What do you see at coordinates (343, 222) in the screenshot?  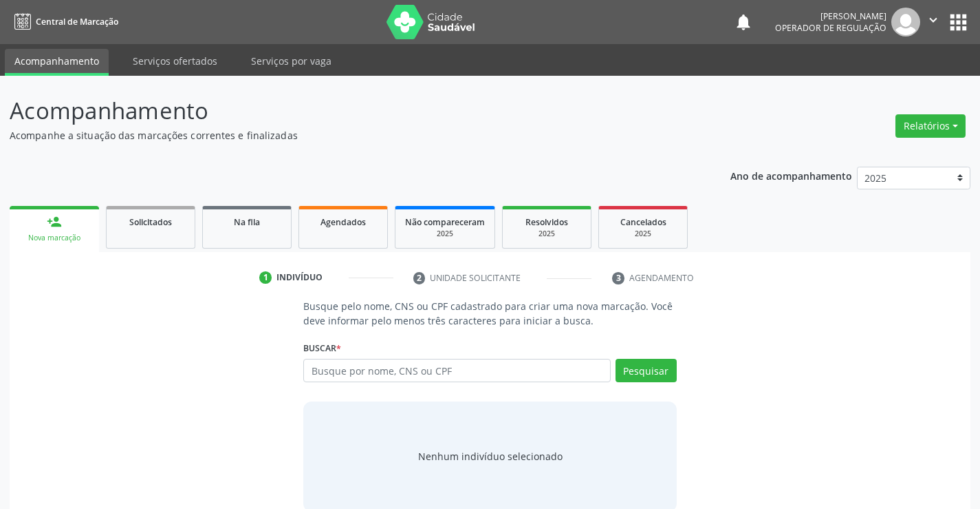 I see `span: Agendados` at bounding box center [343, 222].